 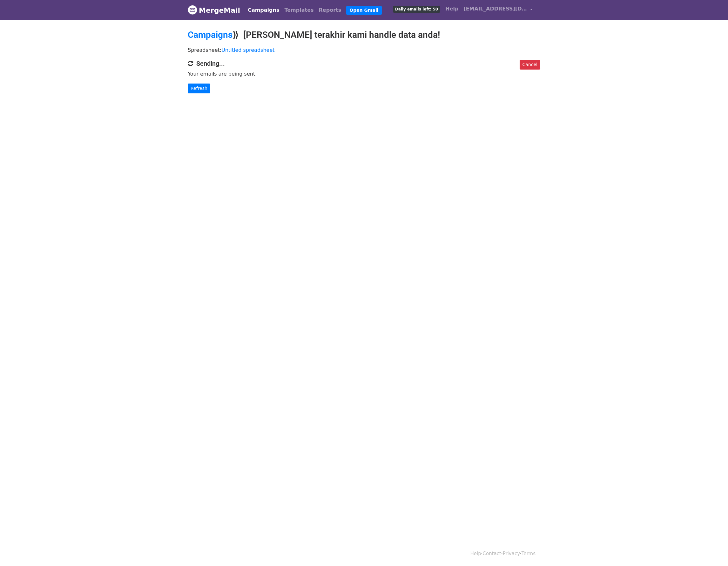 What do you see at coordinates (530, 64) in the screenshot?
I see `a: Cancel` at bounding box center [530, 64].